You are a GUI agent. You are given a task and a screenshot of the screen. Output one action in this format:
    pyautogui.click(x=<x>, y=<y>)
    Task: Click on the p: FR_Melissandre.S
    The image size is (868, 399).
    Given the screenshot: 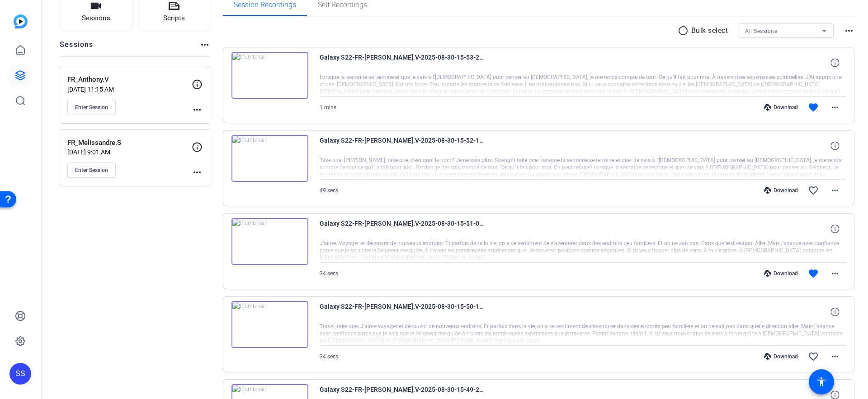 What is the action you would take?
    pyautogui.click(x=130, y=143)
    